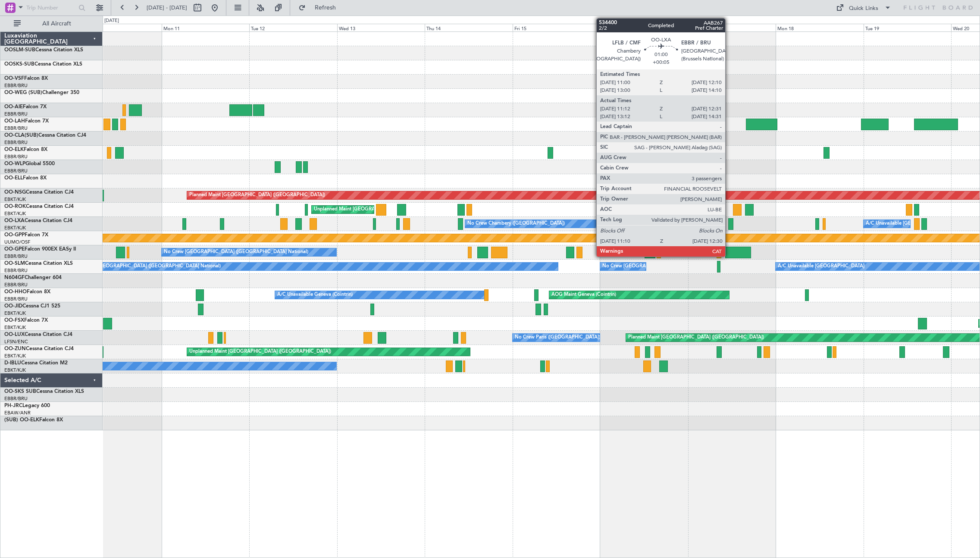 This screenshot has height=558, width=980. Describe the element at coordinates (39, 192) in the screenshot. I see `a: OO-NSGCessna Citation CJ4` at that location.